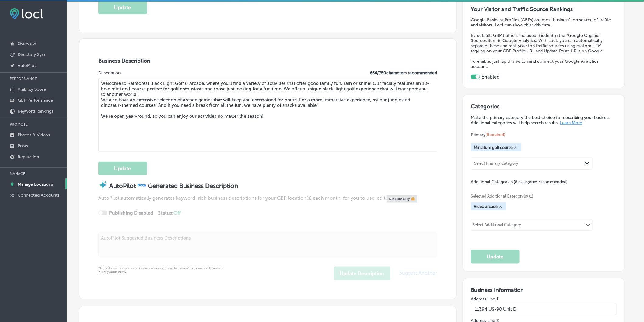  I want to click on textarea: Welcome to Rainforest Black Light Golf & Arcade, where you'll find a variety of activities that o..., so click(268, 114).